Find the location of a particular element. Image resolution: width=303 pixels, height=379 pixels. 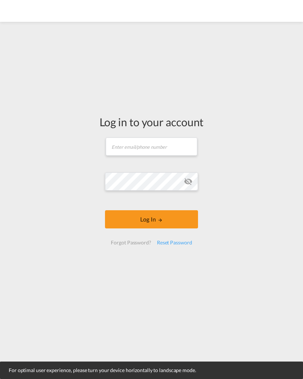

input: Enter email/phone number is located at coordinates (151, 147).